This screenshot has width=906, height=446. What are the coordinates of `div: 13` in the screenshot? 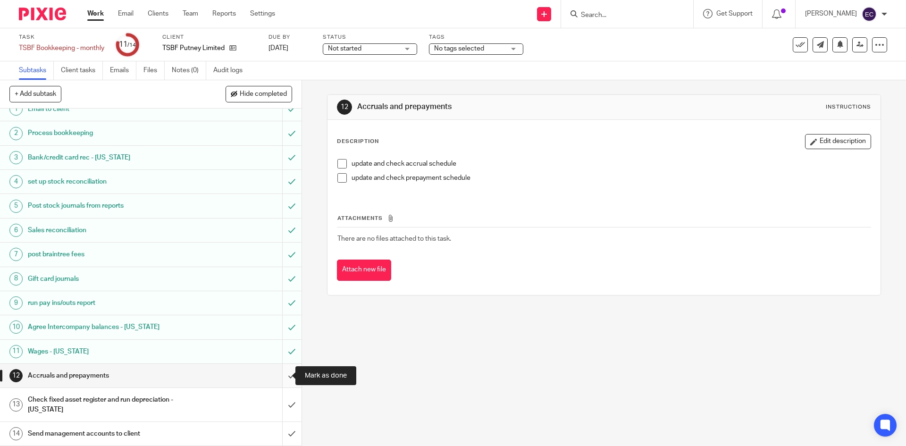 It's located at (16, 405).